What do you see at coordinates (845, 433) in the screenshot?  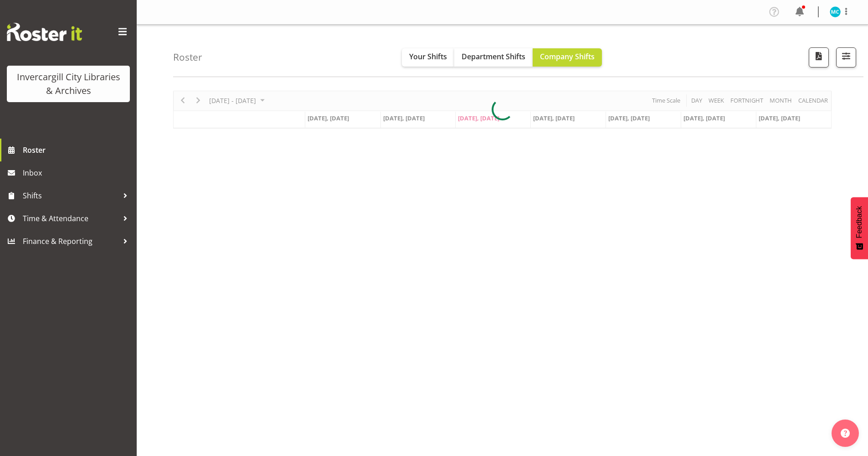 I see `img: help-xxl-2.png` at bounding box center [845, 433].